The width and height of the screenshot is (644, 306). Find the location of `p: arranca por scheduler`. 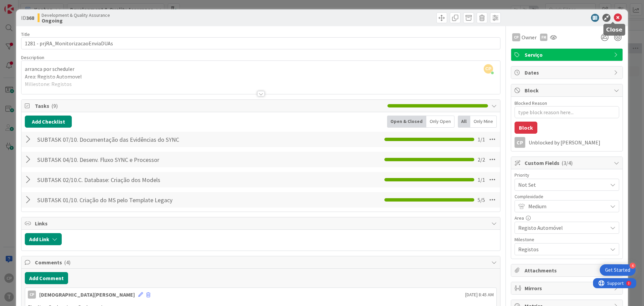

p: arranca por scheduler is located at coordinates (261, 68).